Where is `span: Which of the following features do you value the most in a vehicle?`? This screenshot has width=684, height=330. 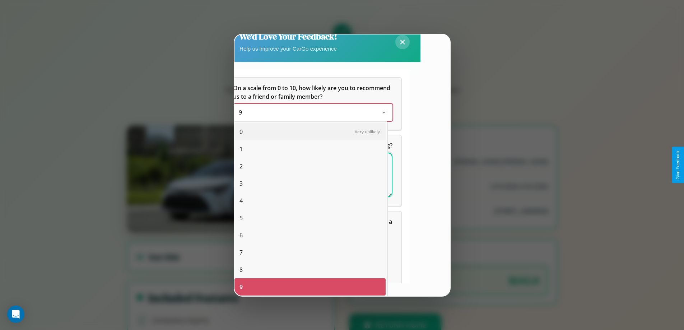 span: Which of the following features do you value the most in a vehicle? is located at coordinates (313, 226).